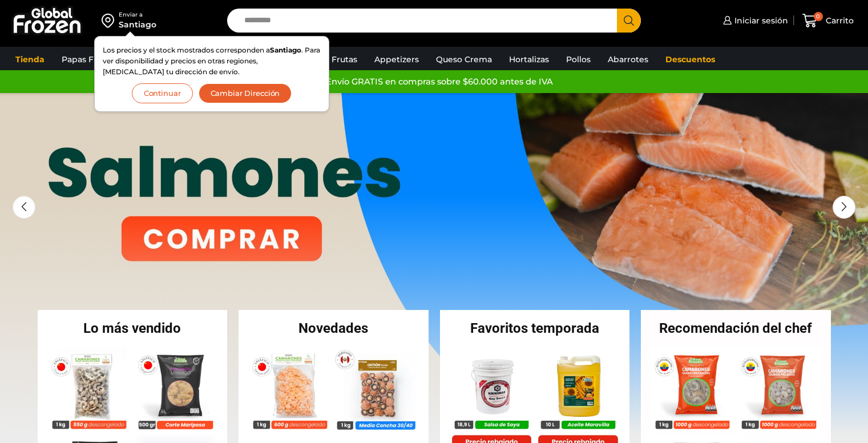  What do you see at coordinates (838, 20) in the screenshot?
I see `span: Carrito` at bounding box center [838, 20].